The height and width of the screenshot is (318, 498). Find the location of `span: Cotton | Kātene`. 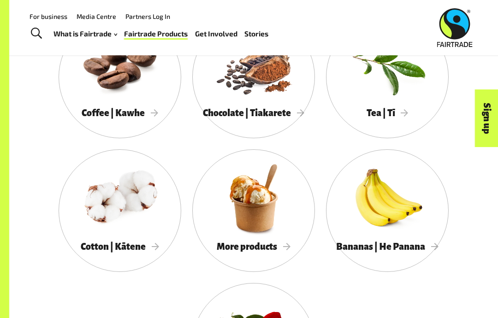

span: Cotton | Kātene is located at coordinates (120, 247).